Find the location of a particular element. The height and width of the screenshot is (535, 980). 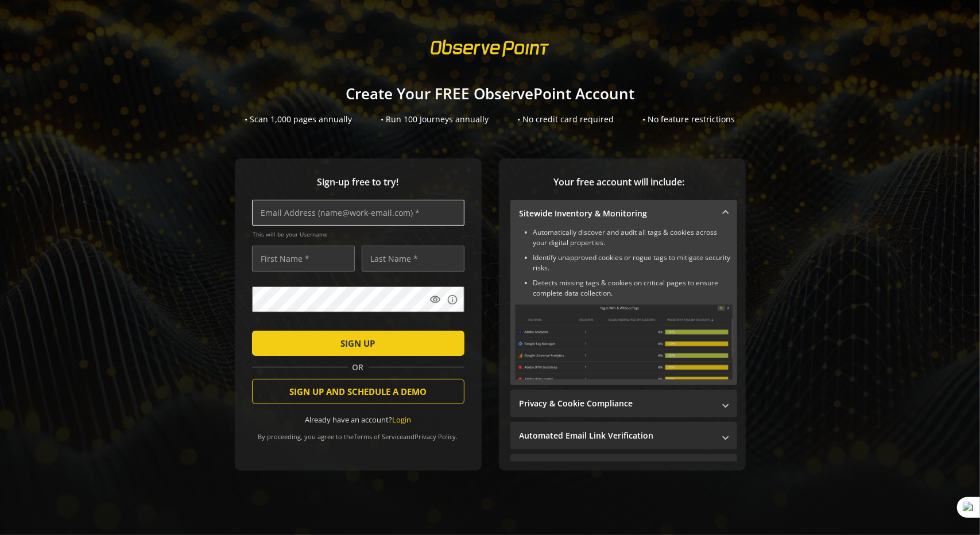

div: Sitewide Inventory & Monitoring is located at coordinates (623, 306).